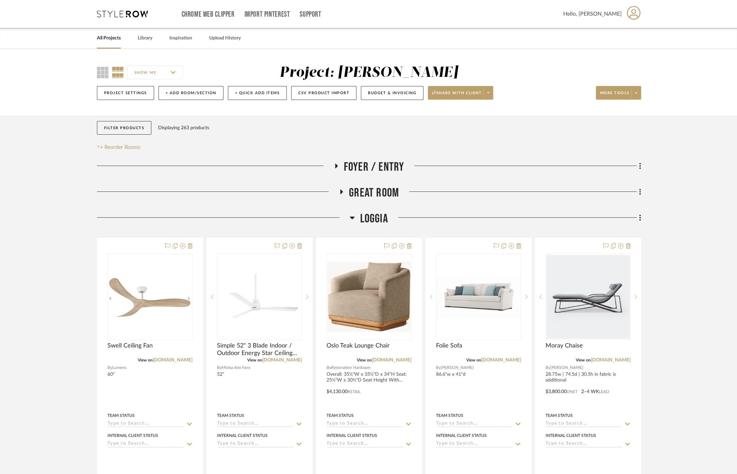  I want to click on a: Inspiration, so click(181, 38).